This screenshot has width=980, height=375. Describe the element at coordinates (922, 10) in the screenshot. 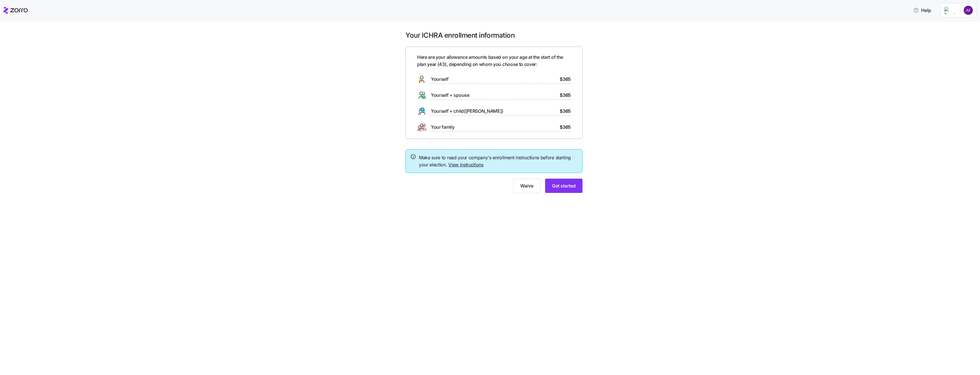

I see `button: Help` at that location.